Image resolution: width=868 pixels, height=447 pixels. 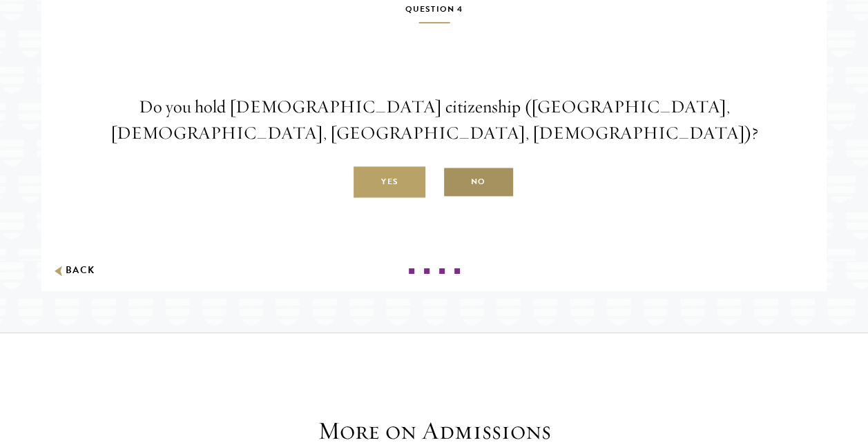 I want to click on h5: Question 4, so click(x=434, y=13).